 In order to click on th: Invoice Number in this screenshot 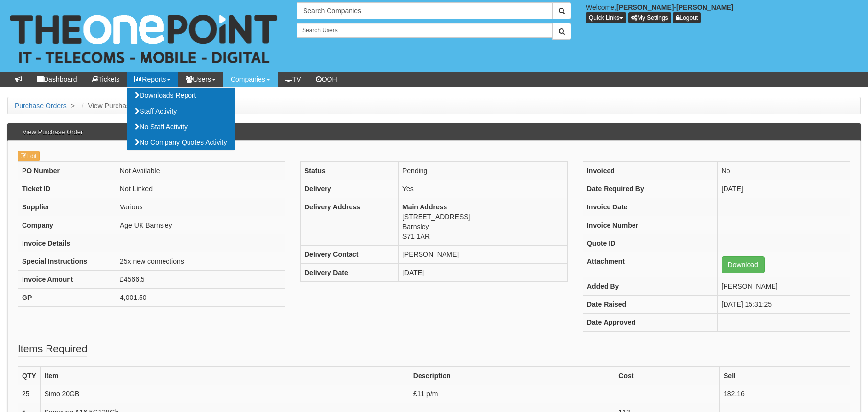, I will do `click(650, 225)`.